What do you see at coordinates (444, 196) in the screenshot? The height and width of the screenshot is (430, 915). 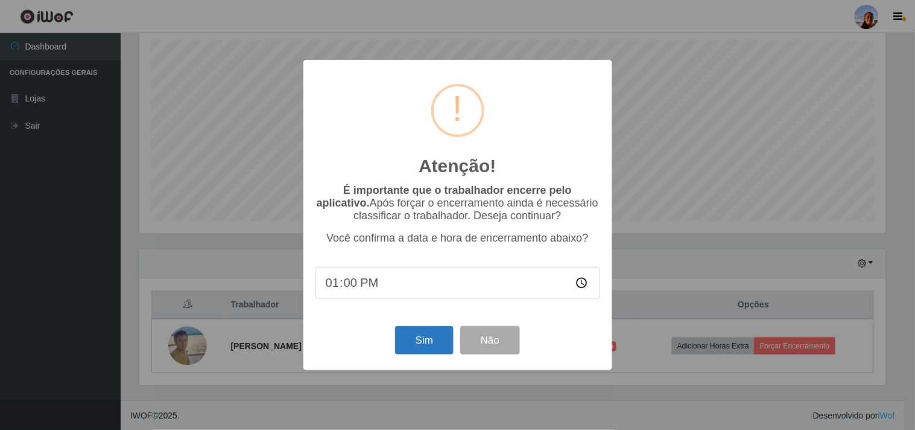 I see `b: É importante que o trabalhador encerre pelo aplicativo.` at bounding box center [444, 196].